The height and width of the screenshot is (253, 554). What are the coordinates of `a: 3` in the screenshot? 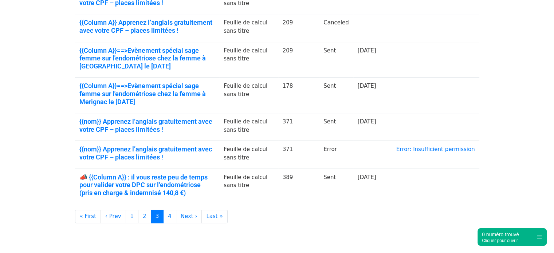 It's located at (157, 216).